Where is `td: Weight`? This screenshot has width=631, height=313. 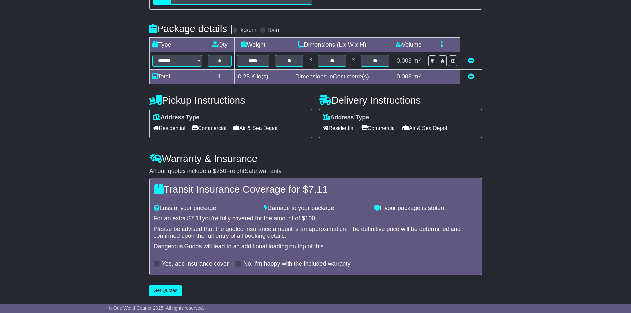 td: Weight is located at coordinates (253, 45).